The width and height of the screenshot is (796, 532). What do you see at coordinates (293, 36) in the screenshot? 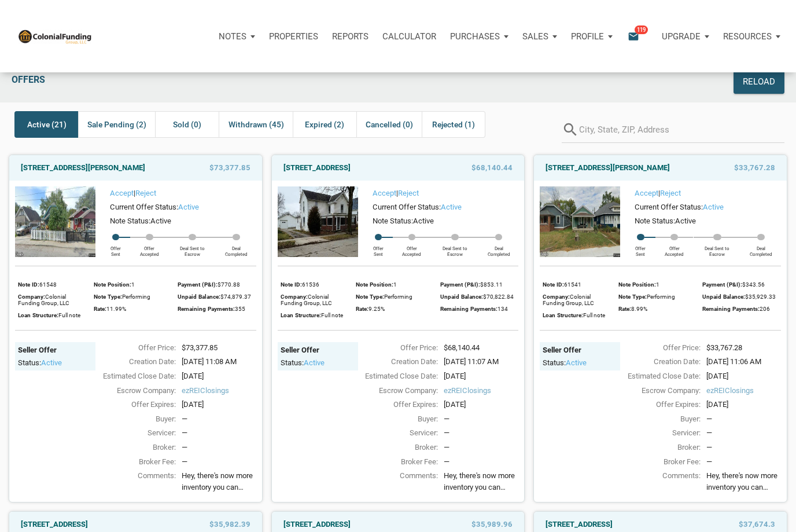
I see `p: Properties` at bounding box center [293, 36].